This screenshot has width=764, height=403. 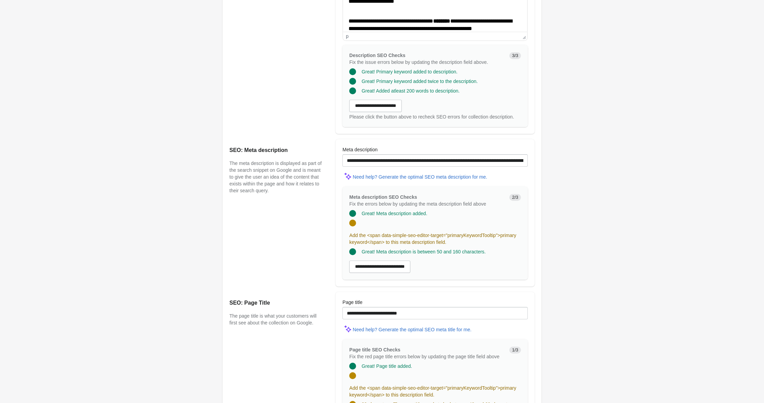 What do you see at coordinates (419, 81) in the screenshot?
I see `span: Great! Primary keyword added twice to the description.` at bounding box center [419, 81].